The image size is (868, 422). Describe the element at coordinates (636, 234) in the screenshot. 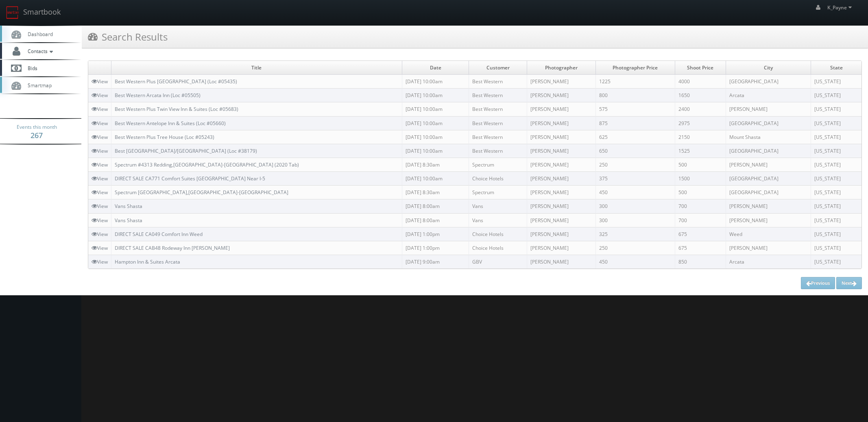

I see `td: 325` at that location.